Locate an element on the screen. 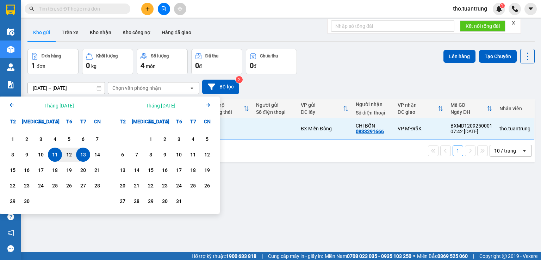  button: Đã thu0đ is located at coordinates (217, 62).